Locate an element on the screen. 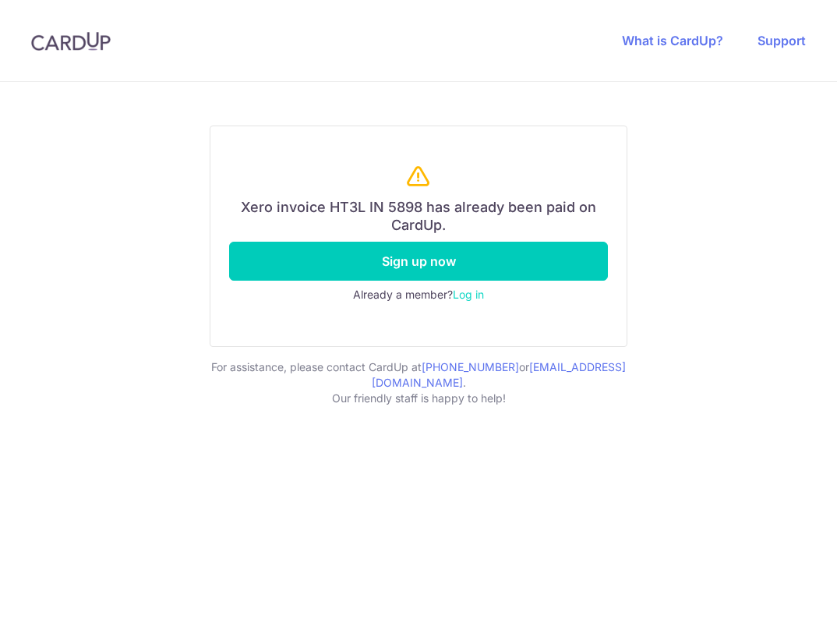 This screenshot has width=837, height=644. p: Our friendly staff is happy to help! is located at coordinates (418, 398).